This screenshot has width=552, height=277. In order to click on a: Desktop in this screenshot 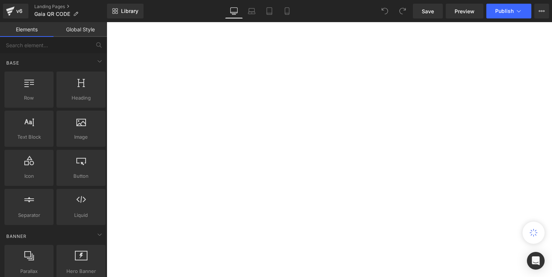, I will do `click(234, 11)`.